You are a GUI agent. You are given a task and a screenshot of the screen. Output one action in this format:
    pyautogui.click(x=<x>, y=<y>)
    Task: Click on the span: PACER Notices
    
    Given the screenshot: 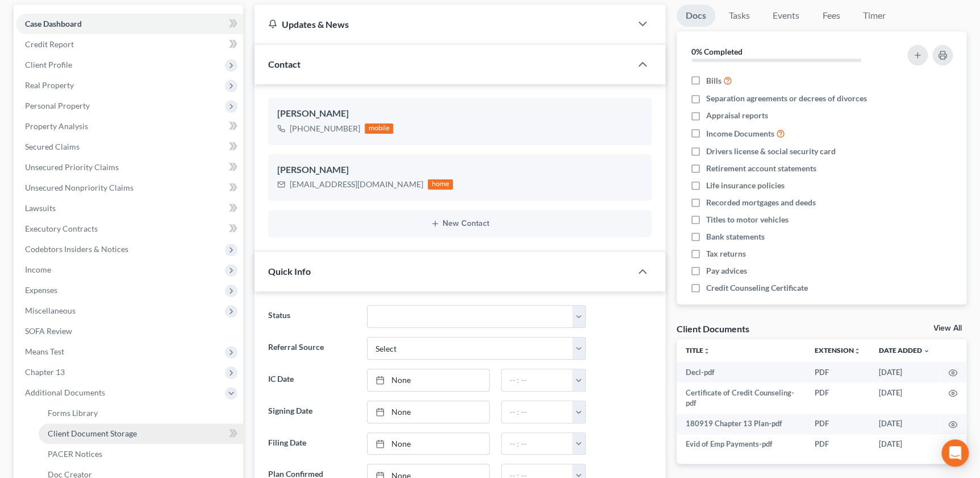 What is the action you would take?
    pyautogui.click(x=75, y=453)
    